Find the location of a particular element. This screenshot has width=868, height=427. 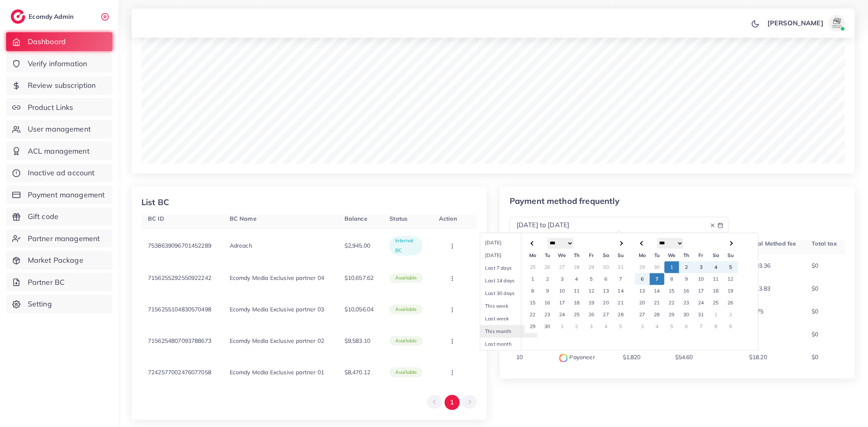

a: Payment management is located at coordinates (59, 195).